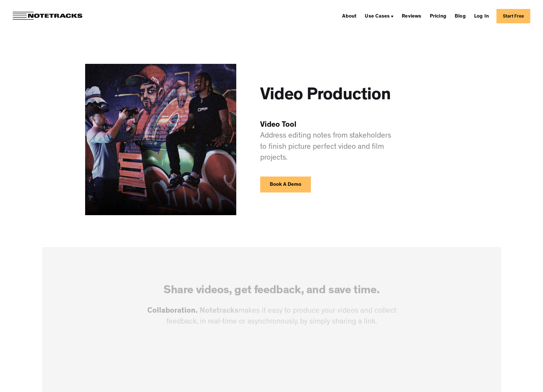 Image resolution: width=543 pixels, height=392 pixels. I want to click on a: Start Free, so click(514, 16).